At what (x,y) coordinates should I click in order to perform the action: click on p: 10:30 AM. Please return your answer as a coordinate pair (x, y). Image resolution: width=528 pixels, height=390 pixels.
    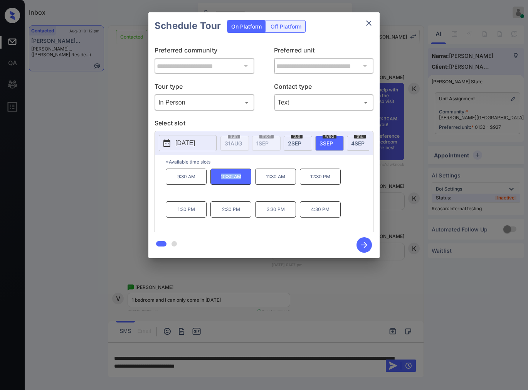
    Looking at the image, I should click on (231, 177).